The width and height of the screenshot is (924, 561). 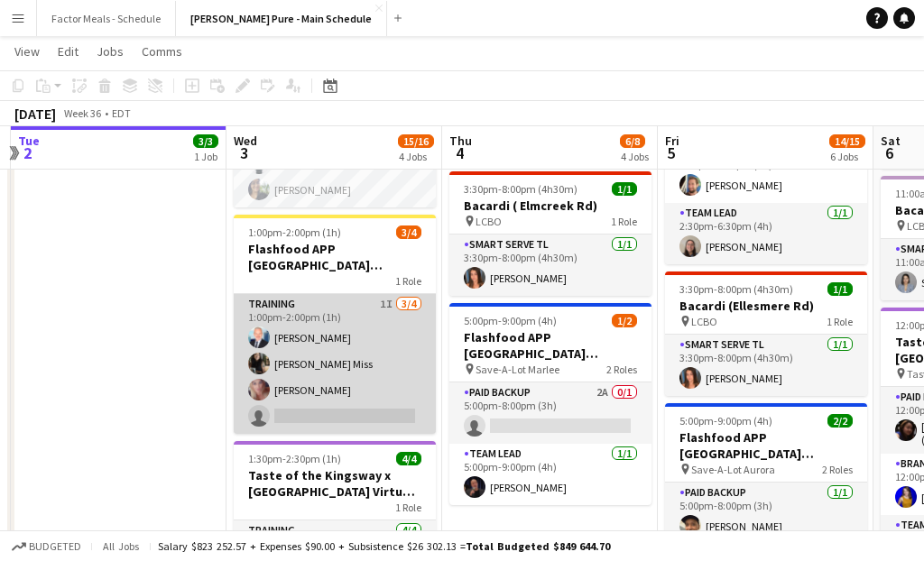 I want to click on span: 3, so click(x=243, y=153).